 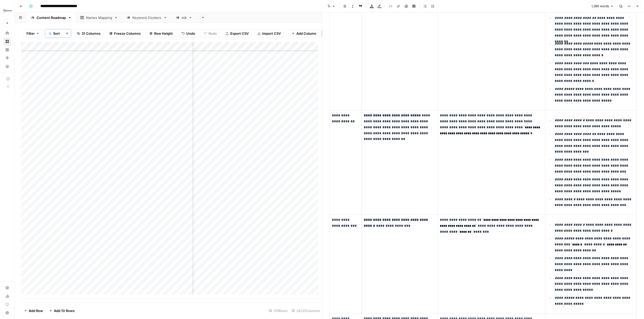 What do you see at coordinates (54, 33) in the screenshot?
I see `button: 1Sort` at bounding box center [54, 33].